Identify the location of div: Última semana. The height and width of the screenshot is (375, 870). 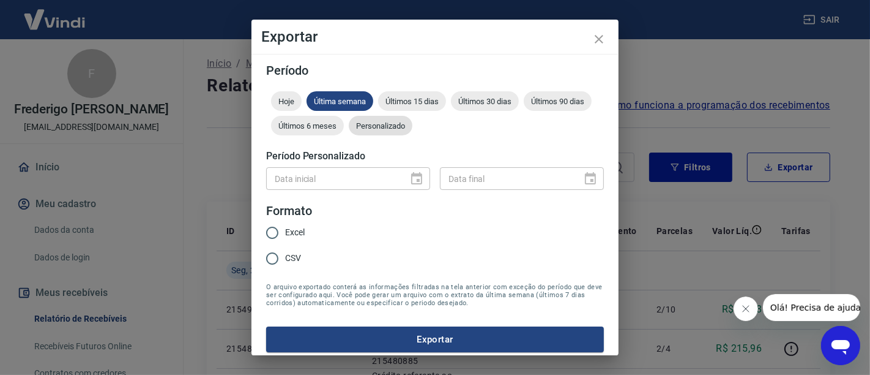
(340, 101).